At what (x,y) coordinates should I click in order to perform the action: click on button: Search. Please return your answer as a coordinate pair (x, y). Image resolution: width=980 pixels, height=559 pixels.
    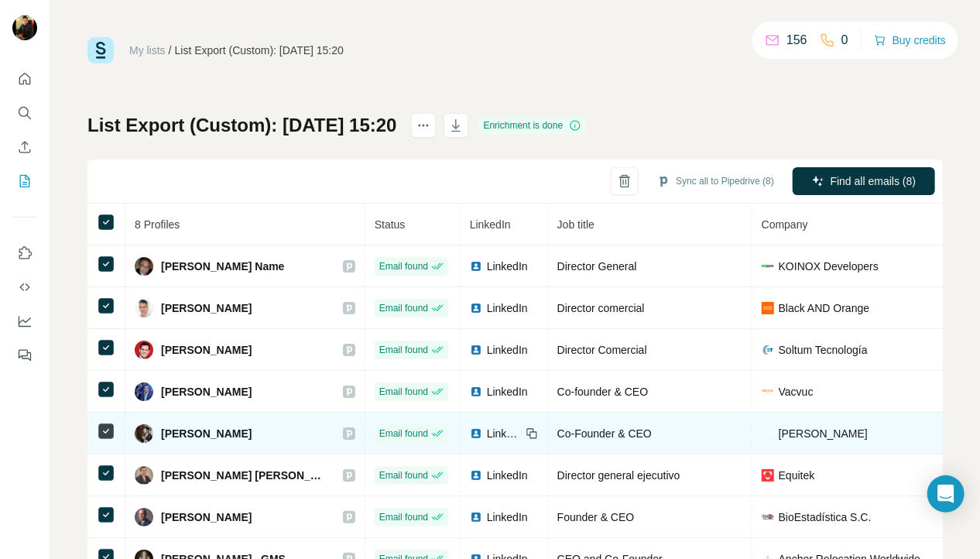
    Looking at the image, I should click on (25, 113).